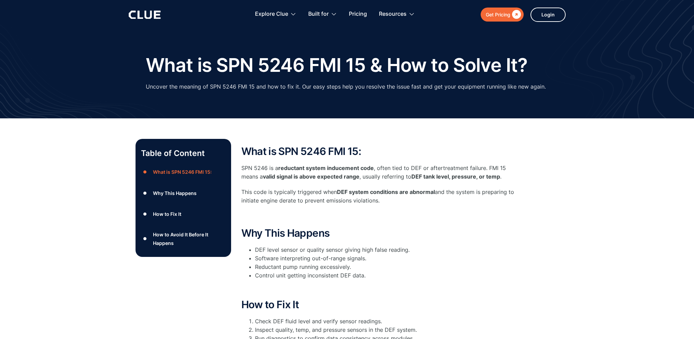 The image size is (694, 339). What do you see at coordinates (183, 238) in the screenshot?
I see `a: ●How to Avoid It Before It Happens` at bounding box center [183, 238].